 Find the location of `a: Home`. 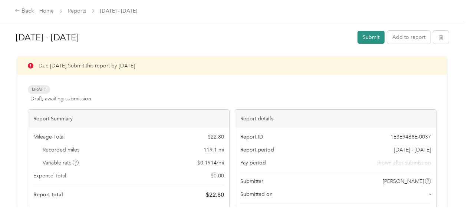

a: Home is located at coordinates (46, 11).